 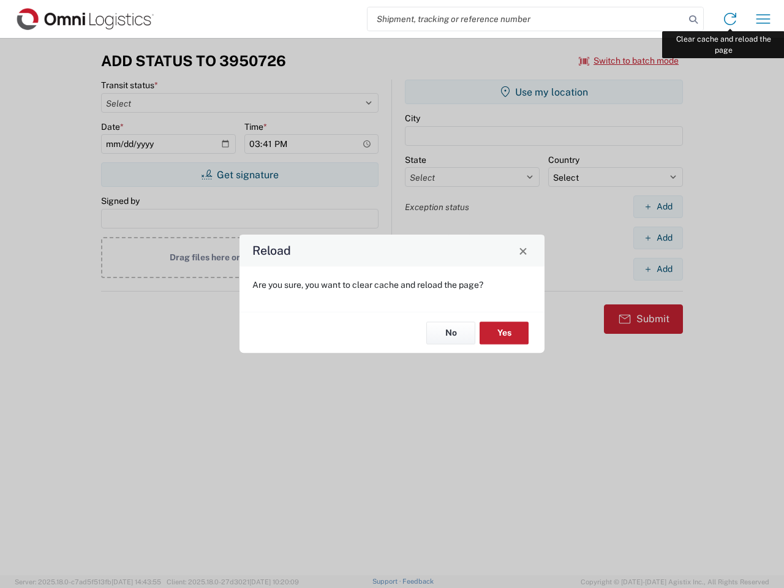 I want to click on button: Close, so click(x=523, y=250).